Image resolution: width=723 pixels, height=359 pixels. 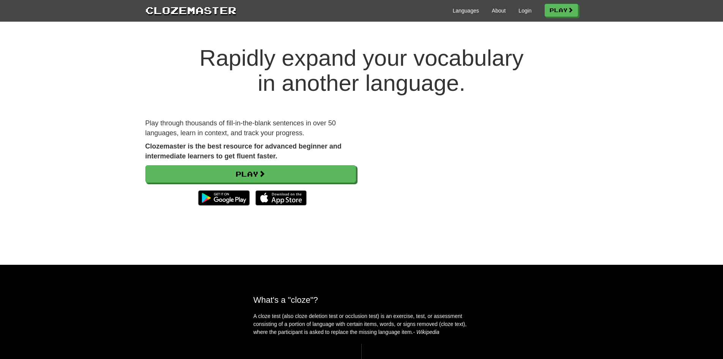 I want to click on em: - Wikipedia, so click(x=426, y=332).